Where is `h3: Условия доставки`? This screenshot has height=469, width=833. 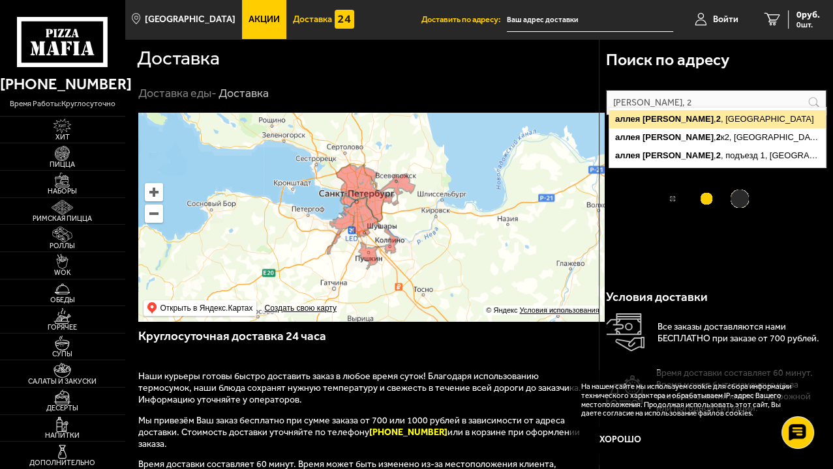 h3: Условия доставки is located at coordinates (716, 297).